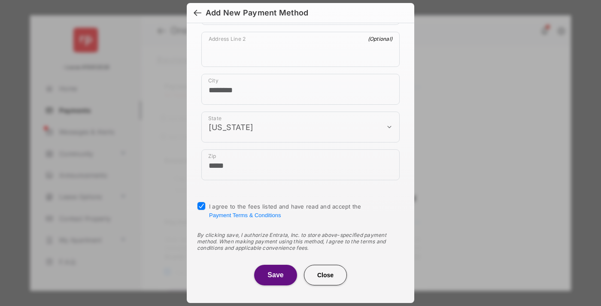  What do you see at coordinates (301, 165) in the screenshot?
I see `div: payment_method_screening[postal_addresses][postalCode]` at bounding box center [301, 165].